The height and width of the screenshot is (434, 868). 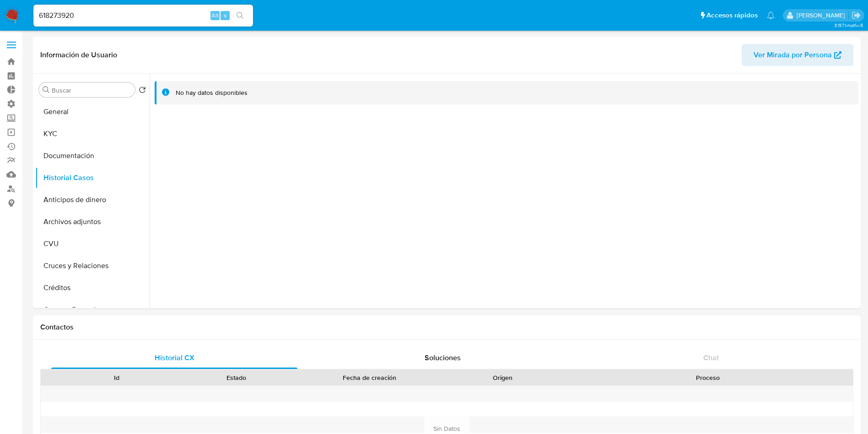 I want to click on div: Fecha de creación, so click(x=370, y=378).